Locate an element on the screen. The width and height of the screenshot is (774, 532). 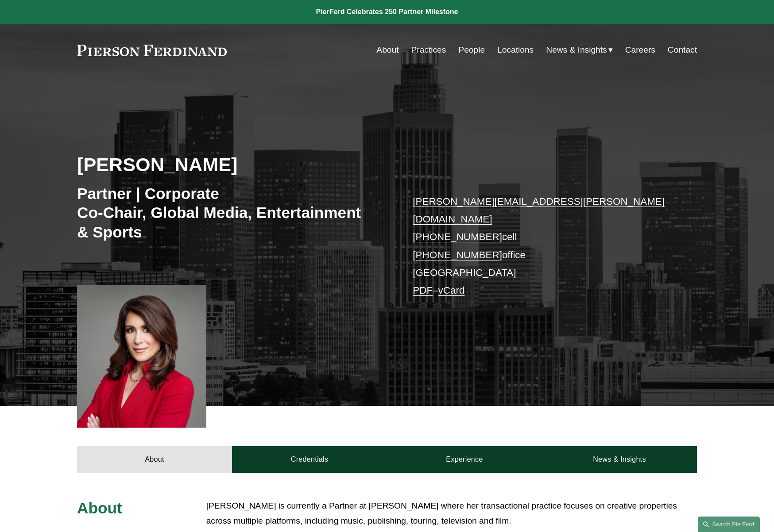
a: Locations is located at coordinates (515, 50).